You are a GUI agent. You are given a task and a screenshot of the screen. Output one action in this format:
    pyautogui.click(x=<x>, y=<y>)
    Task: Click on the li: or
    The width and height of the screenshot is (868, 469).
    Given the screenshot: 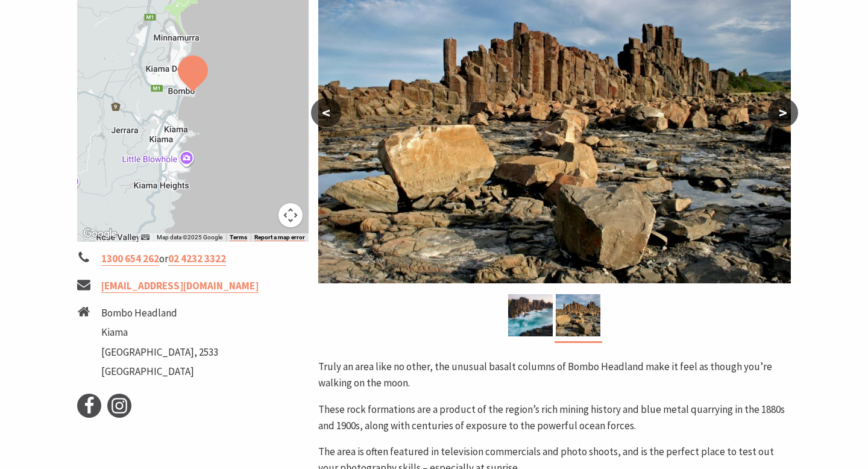 What is the action you would take?
    pyautogui.click(x=193, y=259)
    